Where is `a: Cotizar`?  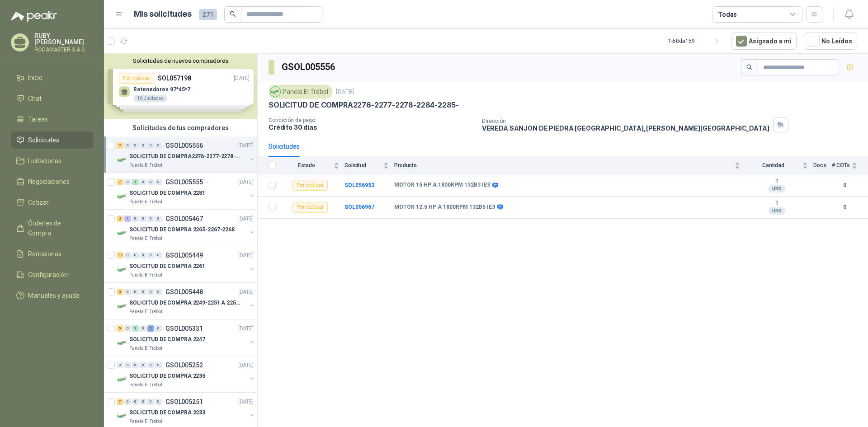 a: Cotizar is located at coordinates (52, 203).